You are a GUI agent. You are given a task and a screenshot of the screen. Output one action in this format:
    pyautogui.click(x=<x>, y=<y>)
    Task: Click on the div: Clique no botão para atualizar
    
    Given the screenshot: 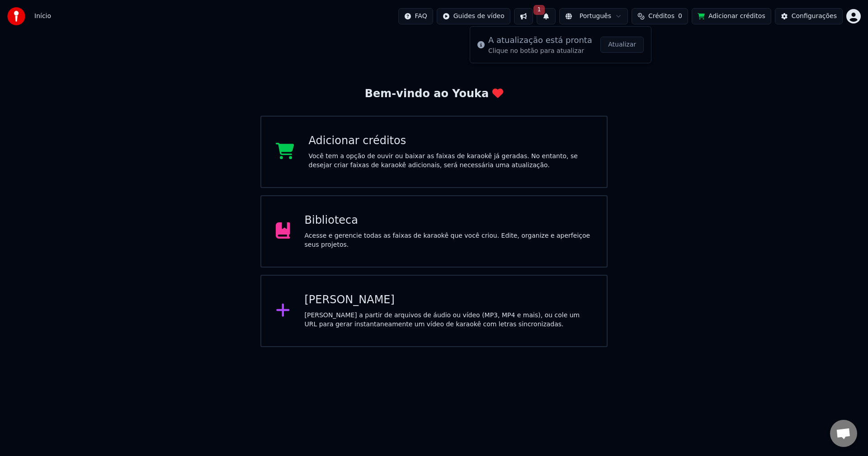 What is the action you would take?
    pyautogui.click(x=540, y=51)
    